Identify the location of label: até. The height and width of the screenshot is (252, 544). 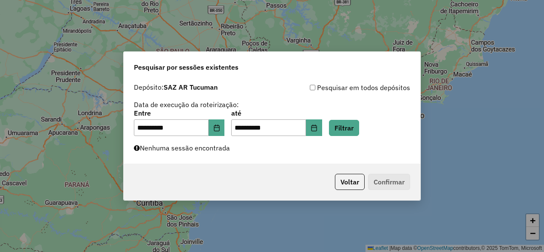
(276, 113).